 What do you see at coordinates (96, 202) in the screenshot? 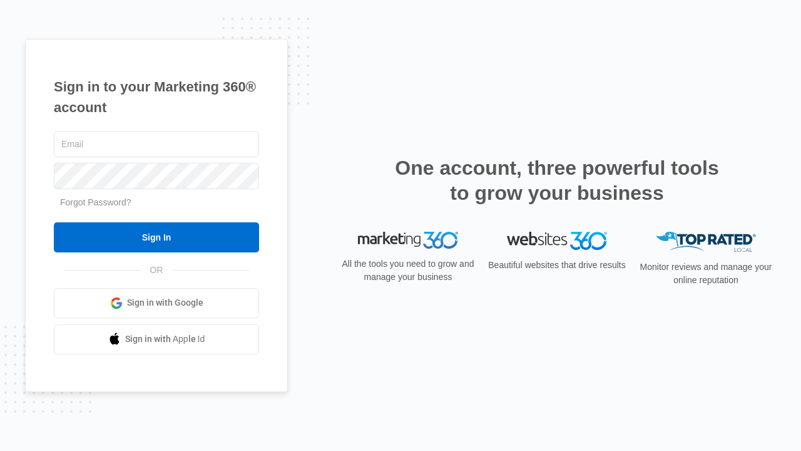
I see `a: Forgot Password?` at bounding box center [96, 202].